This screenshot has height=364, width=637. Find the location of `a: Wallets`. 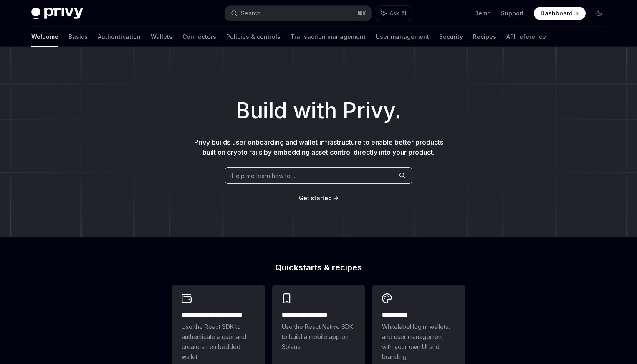

a: Wallets is located at coordinates (161, 37).